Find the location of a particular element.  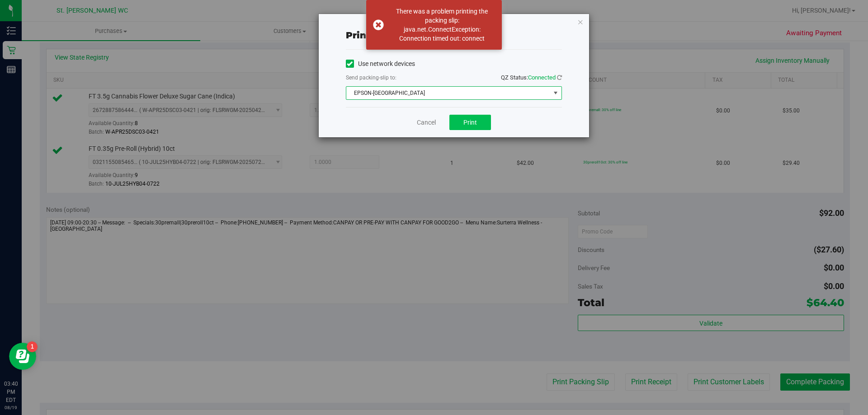

span: 1 is located at coordinates (6, 5).